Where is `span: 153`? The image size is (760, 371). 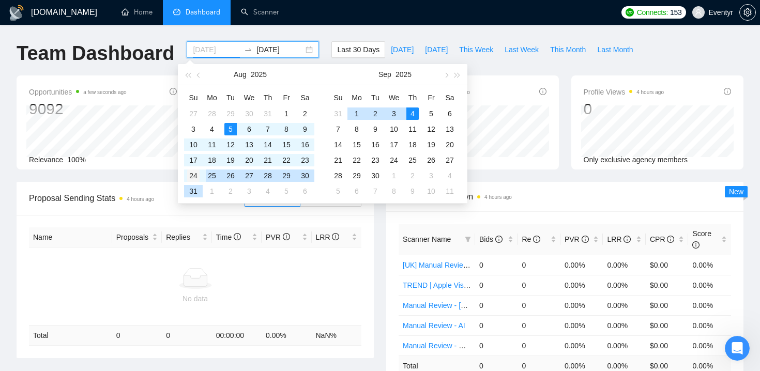 span: 153 is located at coordinates (675, 12).